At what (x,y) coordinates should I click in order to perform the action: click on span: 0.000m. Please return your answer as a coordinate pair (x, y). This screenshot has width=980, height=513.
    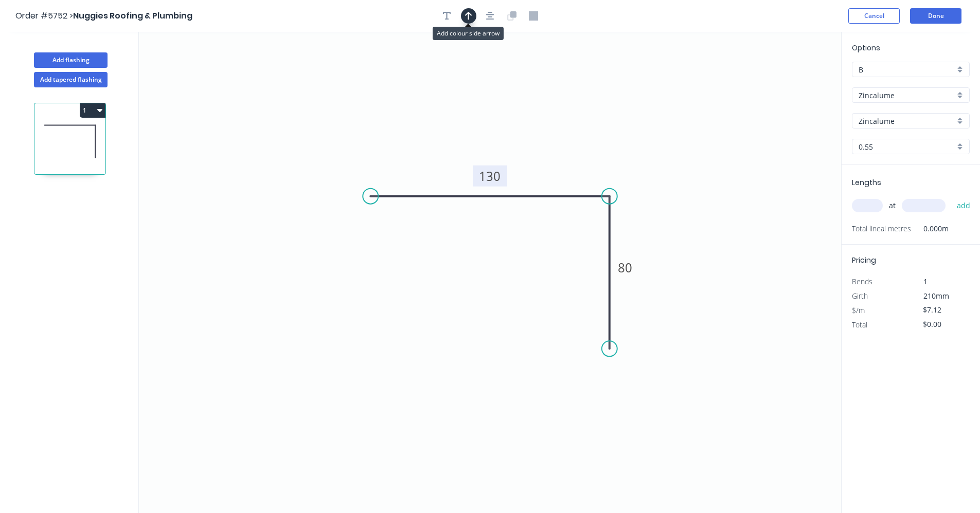
    Looking at the image, I should click on (930, 229).